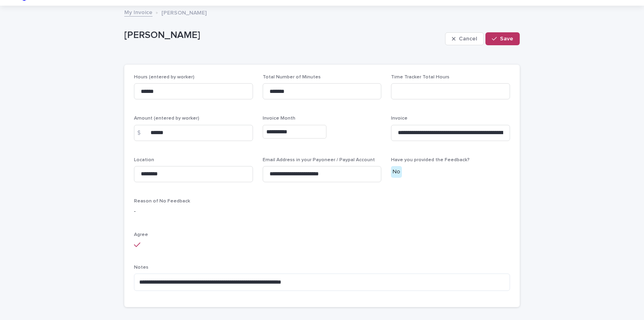 The width and height of the screenshot is (644, 320). Describe the element at coordinates (420, 77) in the screenshot. I see `span: Time Tracker Total Hours` at that location.